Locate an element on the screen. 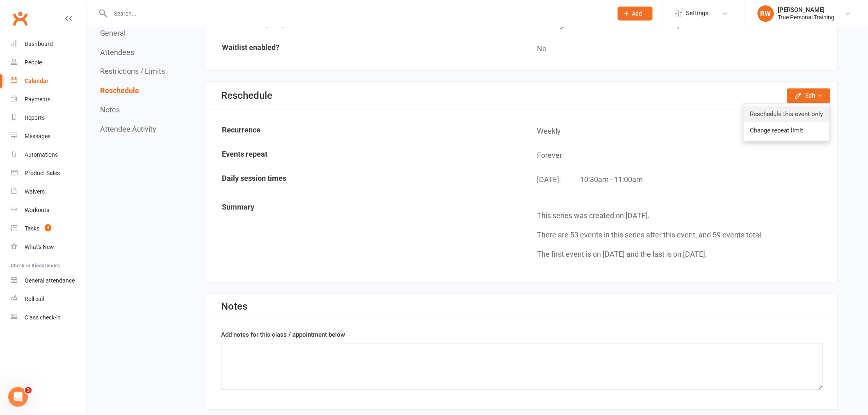 The width and height of the screenshot is (868, 415). div: Calendar is located at coordinates (37, 81).